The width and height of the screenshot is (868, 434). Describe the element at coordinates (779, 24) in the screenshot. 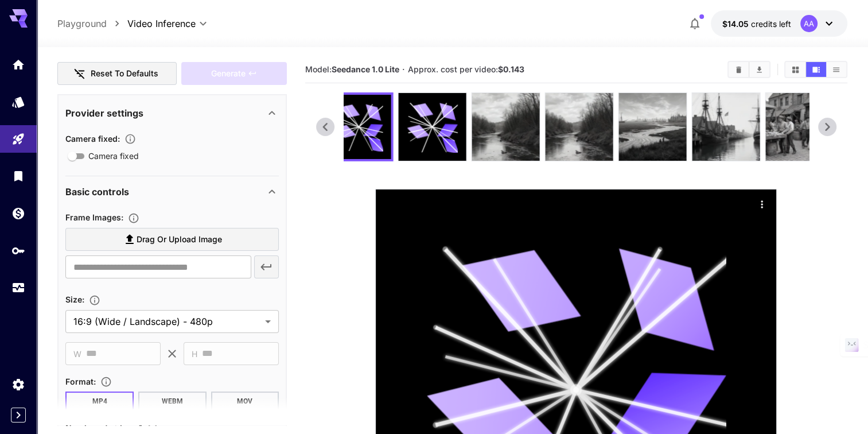

I see `button: $14.05436AA` at that location.